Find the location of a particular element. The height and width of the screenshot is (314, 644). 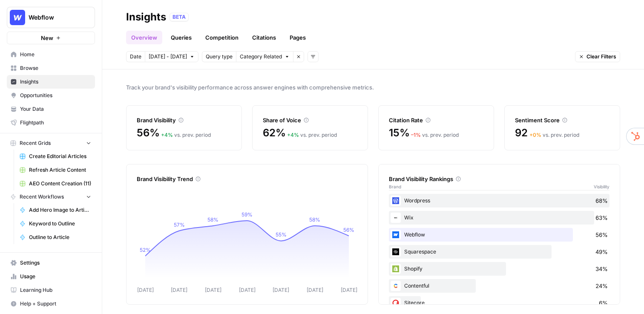

span: 49% is located at coordinates (602, 252).